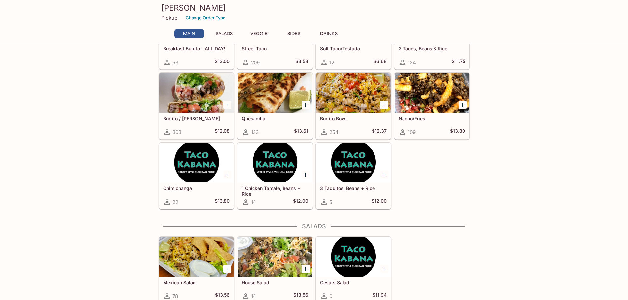 The height and width of the screenshot is (300, 628). I want to click on div: Quesadilla, so click(275, 93).